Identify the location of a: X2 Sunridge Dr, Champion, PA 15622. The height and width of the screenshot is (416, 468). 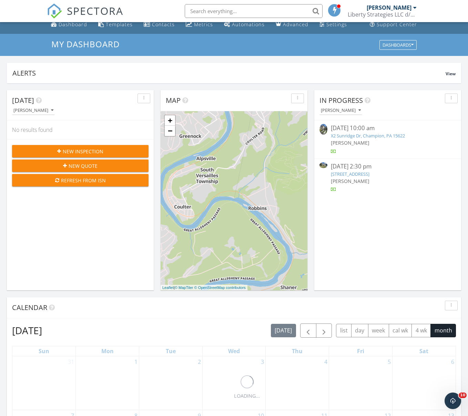
(368, 136).